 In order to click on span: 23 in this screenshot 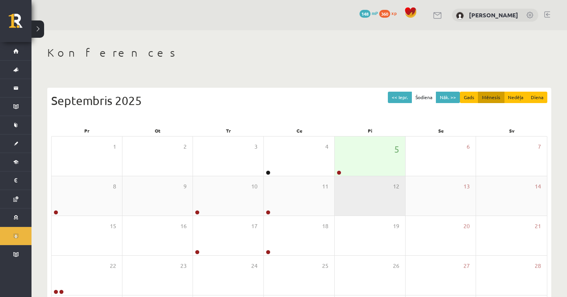, I will do `click(184, 266)`.